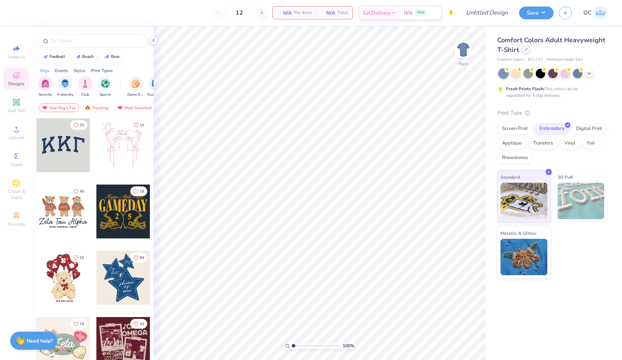 The image size is (622, 360). What do you see at coordinates (45, 83) in the screenshot?
I see `img: Sorority Image` at bounding box center [45, 83].